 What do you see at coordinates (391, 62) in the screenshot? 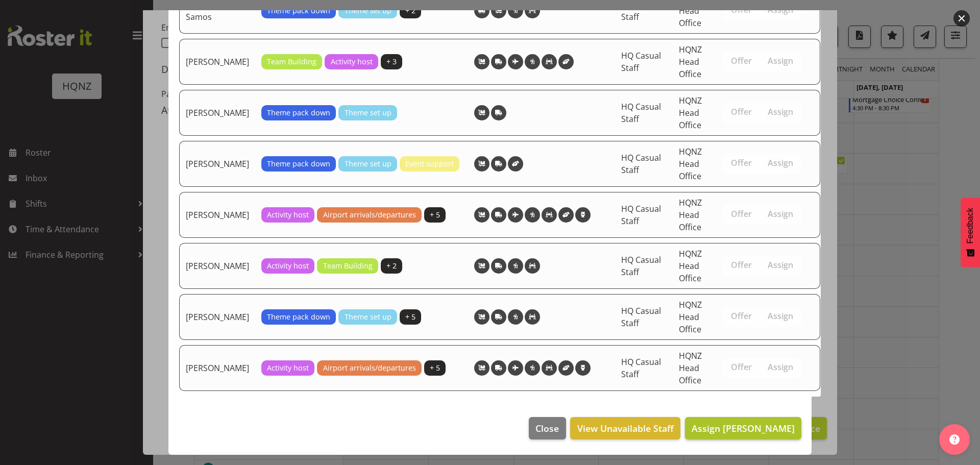
I see `span: + 3` at bounding box center [391, 62].